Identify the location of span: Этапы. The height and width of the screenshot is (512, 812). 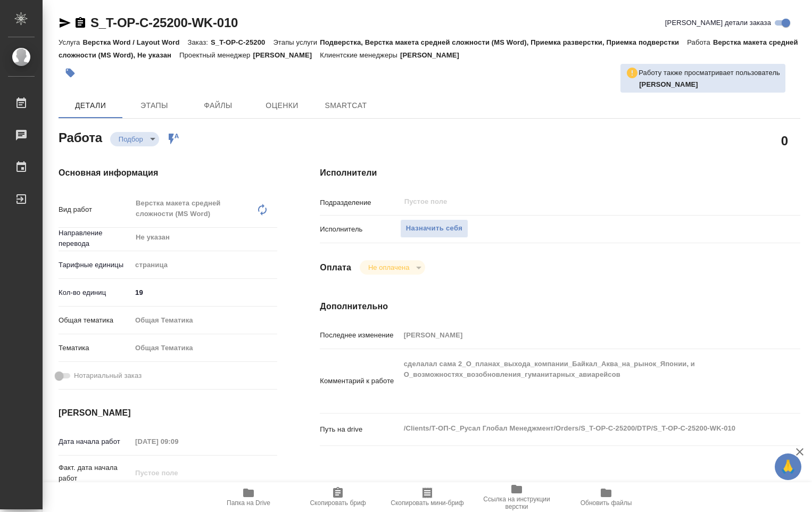
(154, 105).